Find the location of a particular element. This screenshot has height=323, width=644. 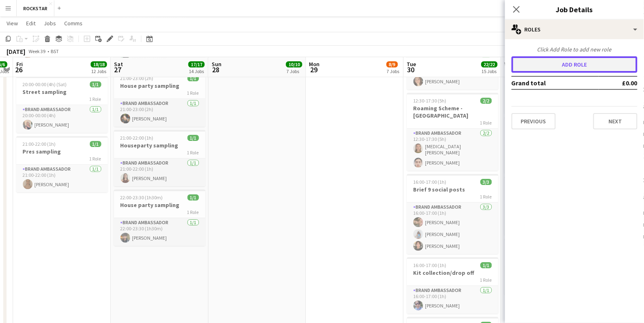

h3: Job Details is located at coordinates (574, 10).